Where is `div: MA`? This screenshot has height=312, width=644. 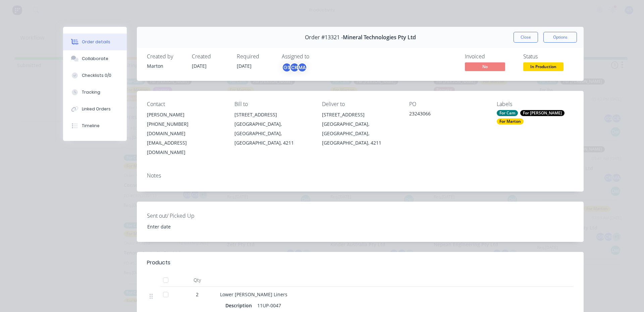
div: MA is located at coordinates (302, 68).